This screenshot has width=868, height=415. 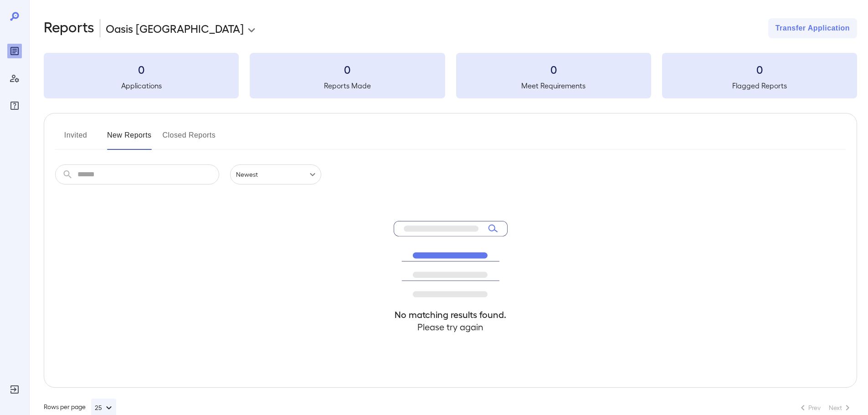 I want to click on h5: Meet Requirements, so click(x=554, y=86).